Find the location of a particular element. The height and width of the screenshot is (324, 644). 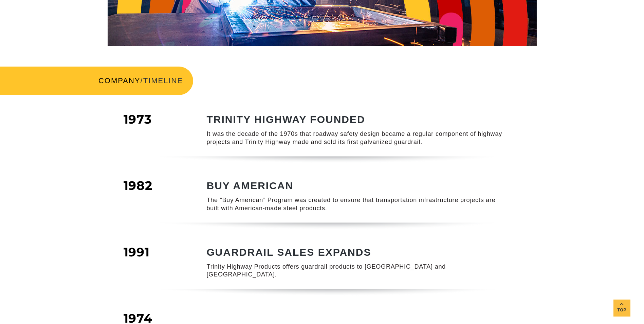

p: The “Buy American” Program was created to ensure that transportation infrastructure projects are ... is located at coordinates (357, 204).